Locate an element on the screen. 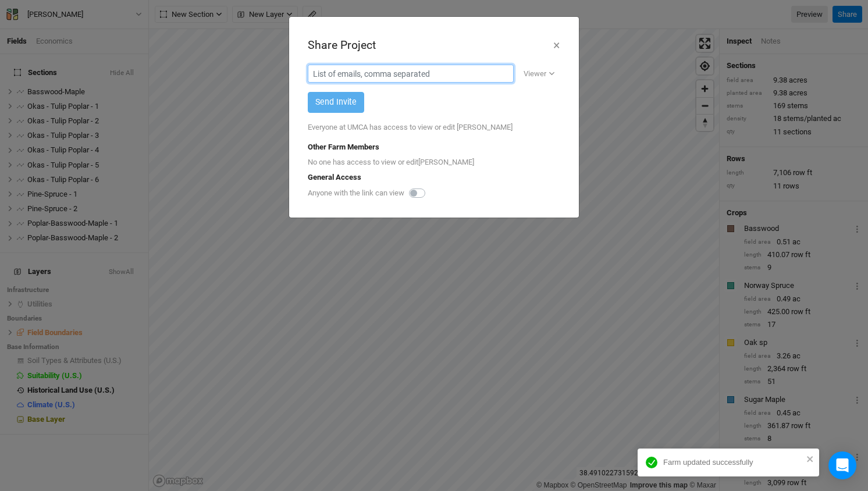  label: Anyone with the link can view is located at coordinates (356, 193).